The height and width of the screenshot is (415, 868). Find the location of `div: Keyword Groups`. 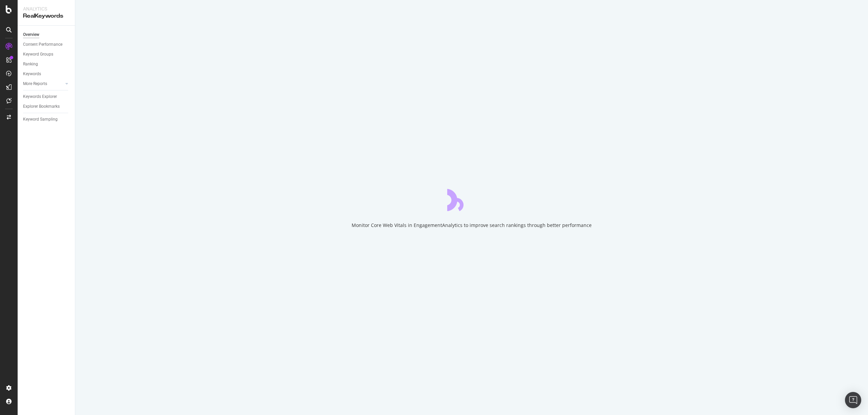

div: Keyword Groups is located at coordinates (38, 54).